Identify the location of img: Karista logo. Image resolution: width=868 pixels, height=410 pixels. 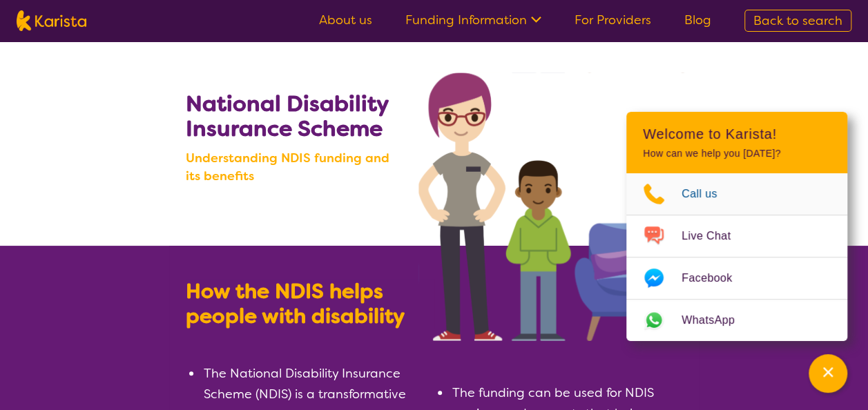
(51, 20).